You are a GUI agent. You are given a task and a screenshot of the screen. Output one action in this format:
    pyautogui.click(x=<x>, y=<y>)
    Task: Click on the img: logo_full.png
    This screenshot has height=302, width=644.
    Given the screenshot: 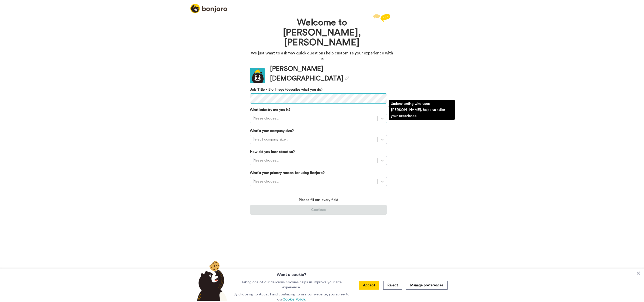 What is the action you would take?
    pyautogui.click(x=208, y=8)
    